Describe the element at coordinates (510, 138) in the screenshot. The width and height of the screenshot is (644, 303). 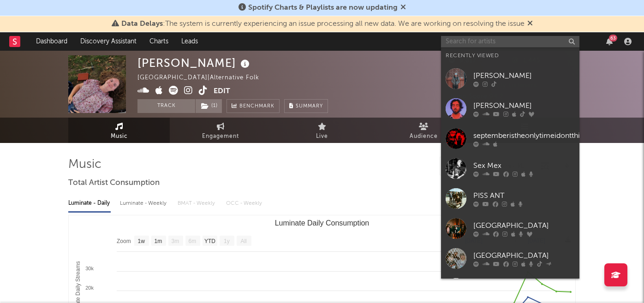
I see `a: septemberistheonlytimeidontthinkofyou` at that location.